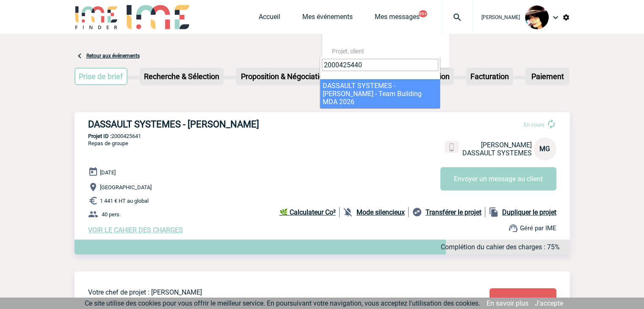 Image resolution: width=644 pixels, height=309 pixels. I want to click on span: VOIR LE CAHIER DES CHARGES, so click(135, 230).